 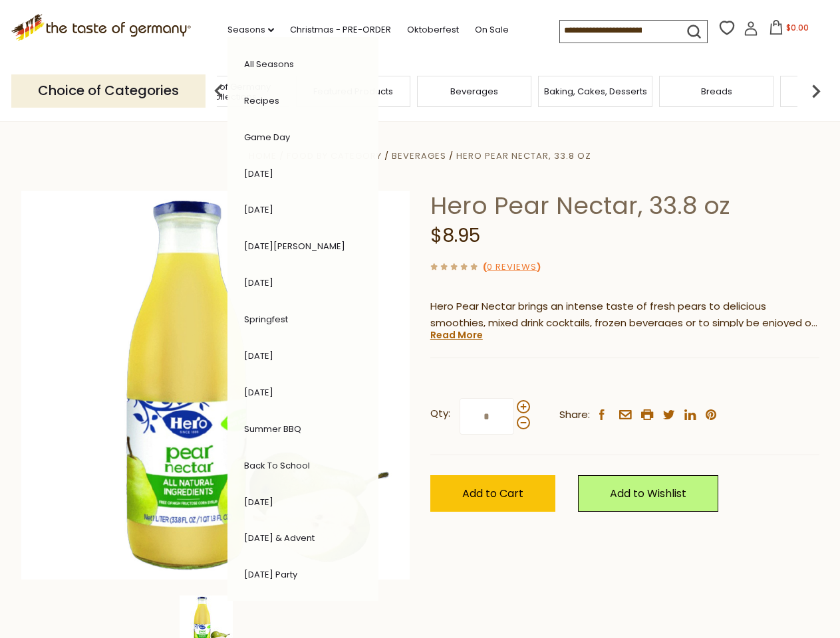 I want to click on a: Summer BBQ, so click(x=273, y=429).